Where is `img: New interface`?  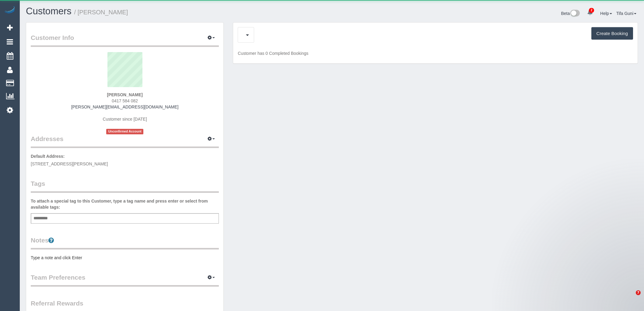
img: New interface is located at coordinates (575, 14).